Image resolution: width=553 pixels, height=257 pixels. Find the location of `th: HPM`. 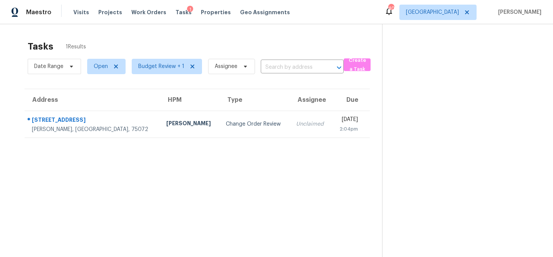

th: HPM is located at coordinates (190, 100).